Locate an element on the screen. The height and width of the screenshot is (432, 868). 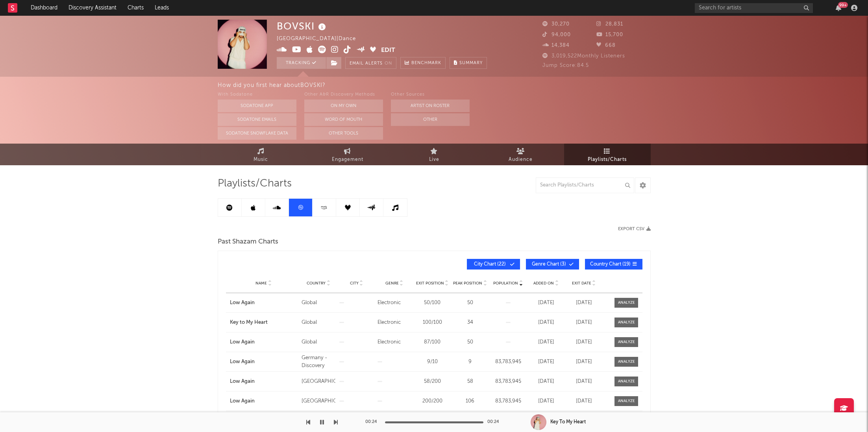
div: 200 / 200 is located at coordinates (432, 401).